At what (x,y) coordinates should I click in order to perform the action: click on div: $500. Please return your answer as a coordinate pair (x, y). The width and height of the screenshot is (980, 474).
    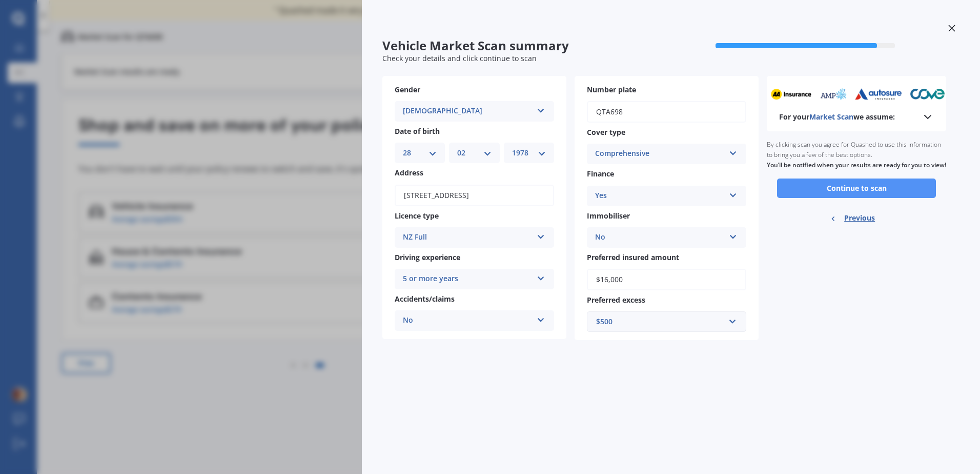
    Looking at the image, I should click on (660, 321).